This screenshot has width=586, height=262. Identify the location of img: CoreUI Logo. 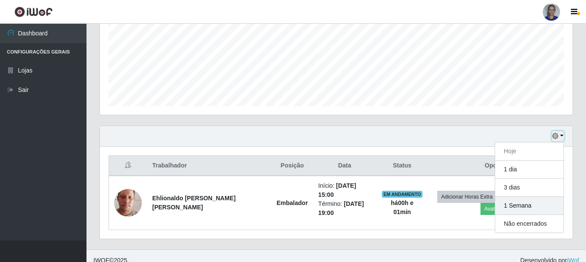
(33, 12).